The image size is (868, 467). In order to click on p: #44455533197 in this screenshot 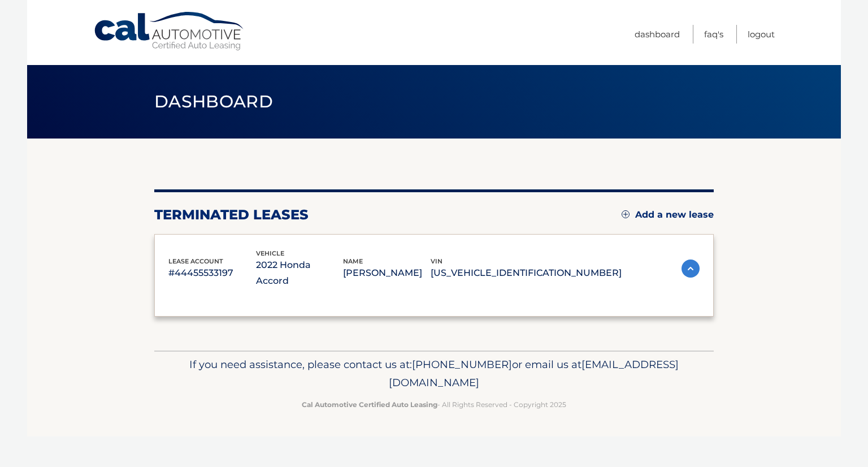, I will do `click(212, 273)`.